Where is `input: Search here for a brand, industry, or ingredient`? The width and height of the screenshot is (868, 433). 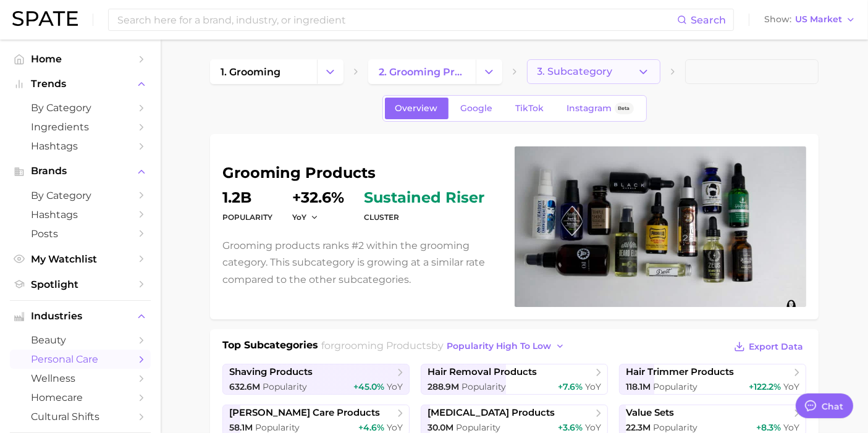 input: Search here for a brand, industry, or ingredient is located at coordinates (396, 20).